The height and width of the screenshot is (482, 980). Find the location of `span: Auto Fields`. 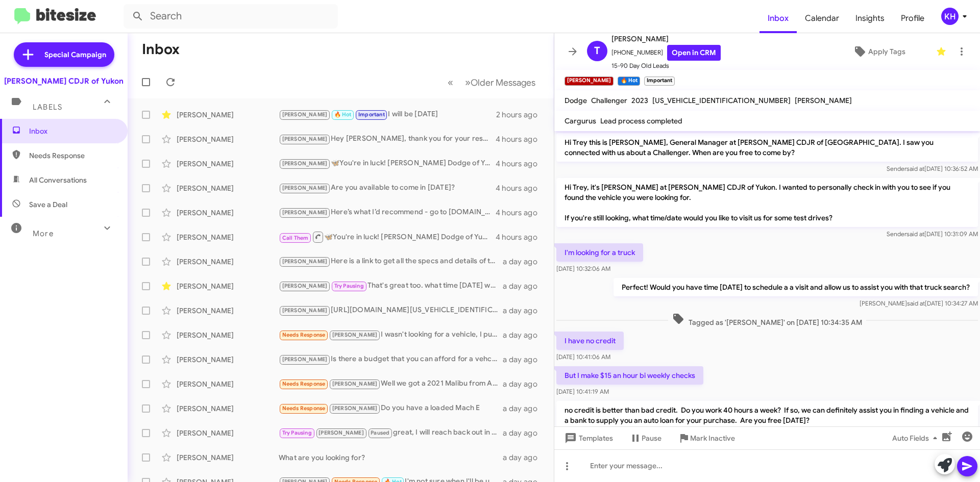

span: Auto Fields is located at coordinates (916, 438).